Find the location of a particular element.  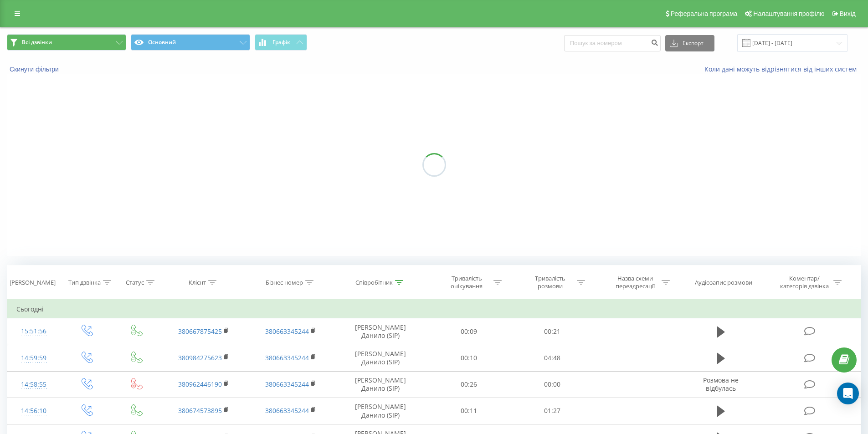

a: 380984275623 is located at coordinates (200, 357).